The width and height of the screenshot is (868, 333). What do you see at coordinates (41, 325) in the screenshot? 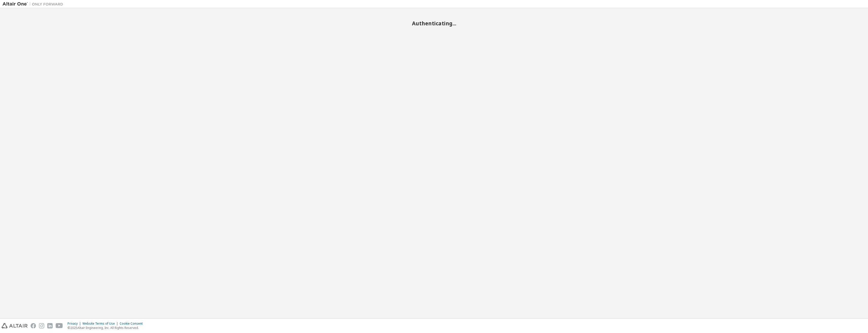
I see `img: instagram.svg` at bounding box center [41, 325].